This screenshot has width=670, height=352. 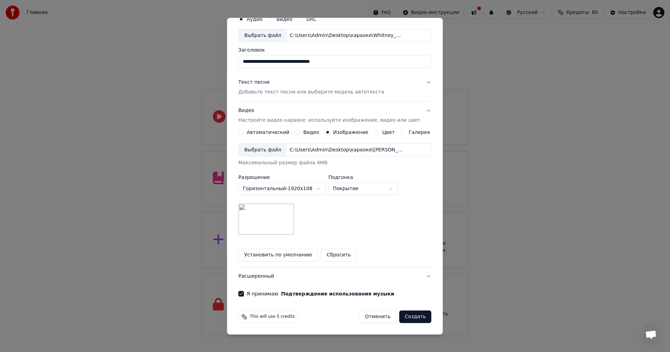 What do you see at coordinates (338, 294) in the screenshot?
I see `button: Я принимаю` at bounding box center [338, 294].